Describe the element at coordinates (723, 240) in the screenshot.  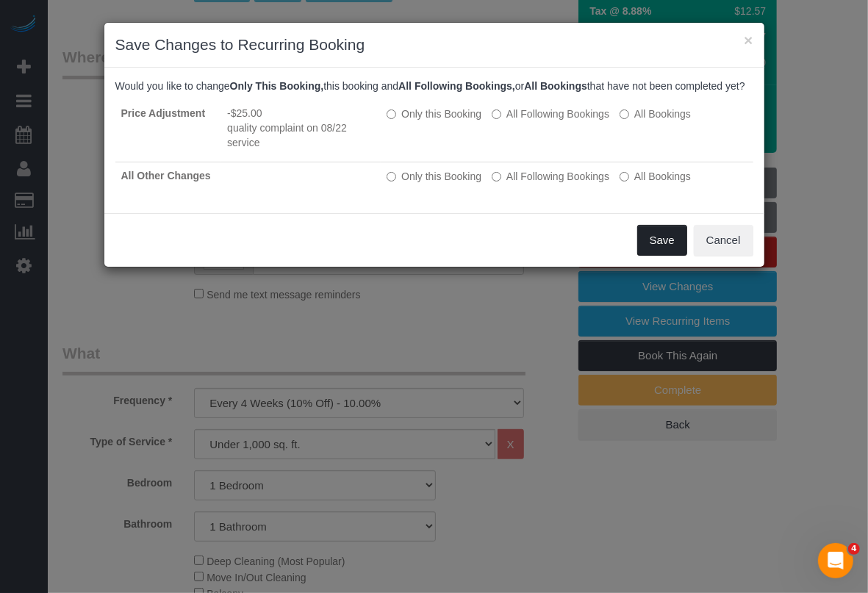
I see `button: Cancel` at that location.